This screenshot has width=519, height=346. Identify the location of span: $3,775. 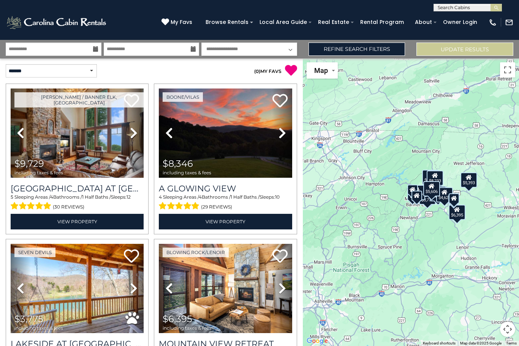
(29, 319).